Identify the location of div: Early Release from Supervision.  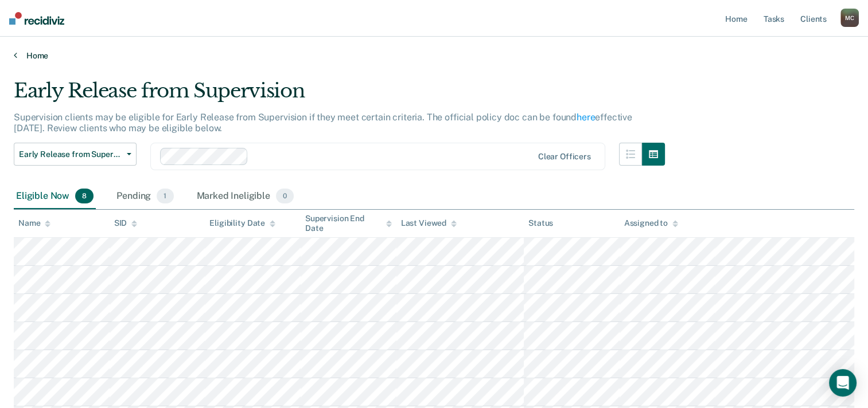
(339, 95).